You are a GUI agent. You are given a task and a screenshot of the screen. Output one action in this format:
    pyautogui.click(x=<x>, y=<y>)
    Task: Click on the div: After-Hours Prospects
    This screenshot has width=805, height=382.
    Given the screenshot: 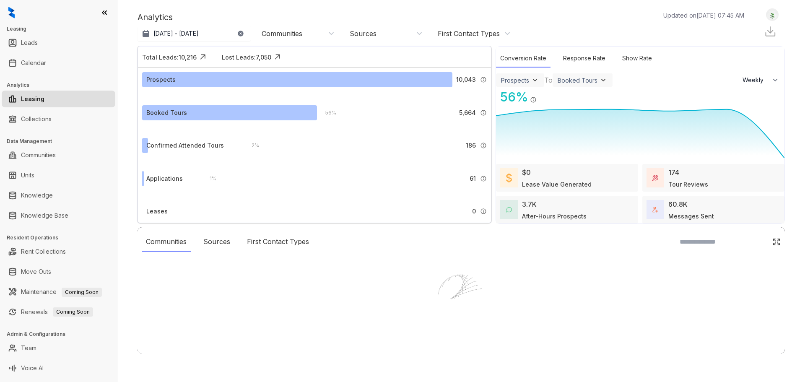 What is the action you would take?
    pyautogui.click(x=555, y=216)
    